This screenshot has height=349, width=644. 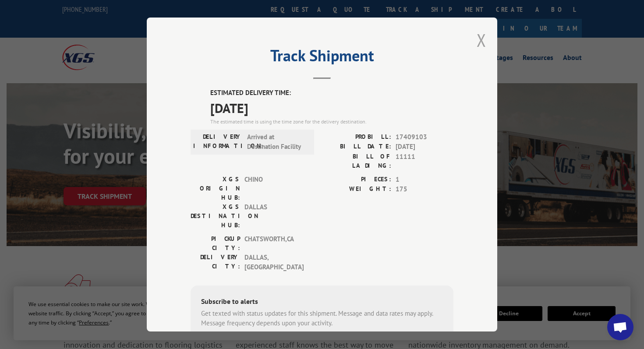 I want to click on span: CHATSWORTH , CA, so click(x=274, y=243).